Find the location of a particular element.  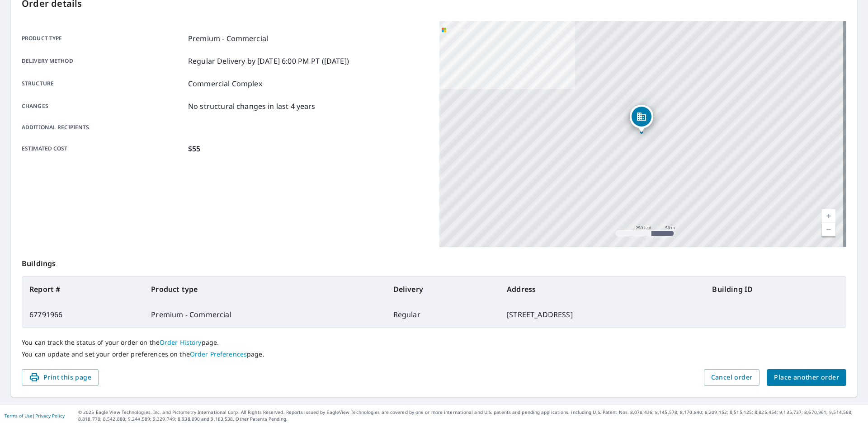

p: Estimated cost is located at coordinates (103, 149).